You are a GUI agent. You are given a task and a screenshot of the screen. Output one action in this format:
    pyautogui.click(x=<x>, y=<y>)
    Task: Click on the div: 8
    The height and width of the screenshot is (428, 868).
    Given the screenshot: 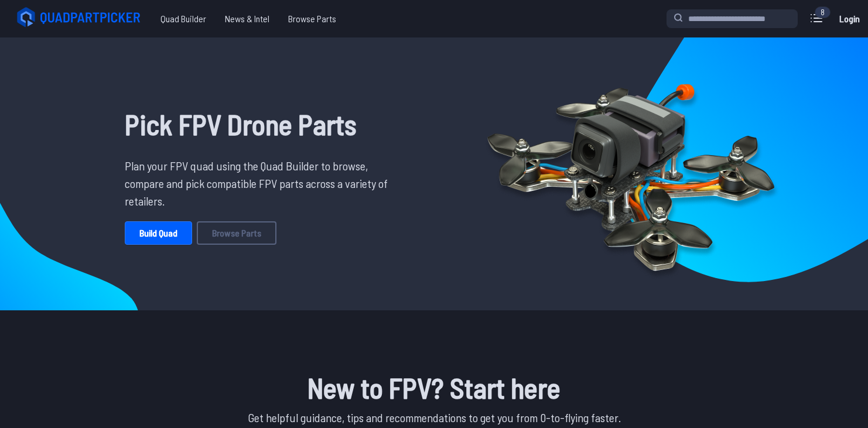 What is the action you would take?
    pyautogui.click(x=822, y=12)
    